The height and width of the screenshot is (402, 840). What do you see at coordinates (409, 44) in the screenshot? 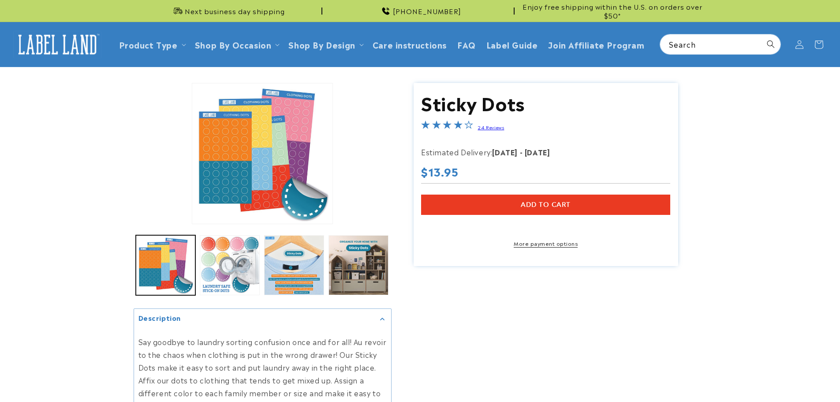
I see `span: Care instructions` at bounding box center [409, 44].